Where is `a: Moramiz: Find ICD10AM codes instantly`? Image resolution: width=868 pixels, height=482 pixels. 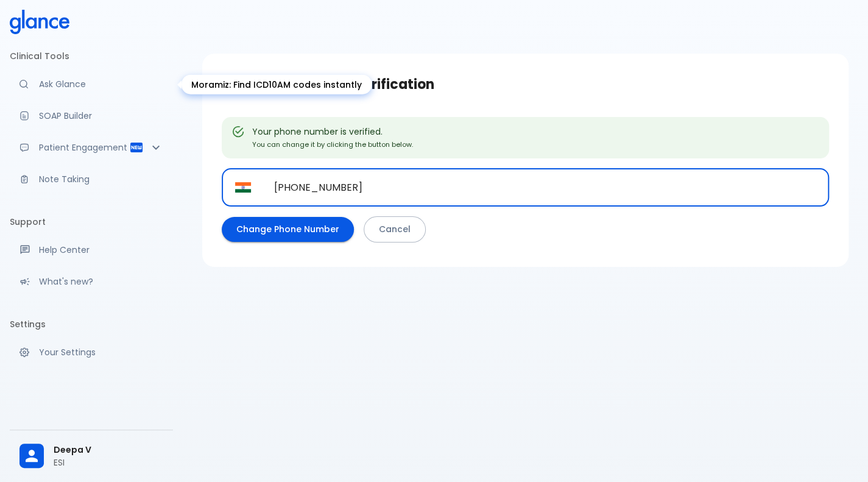 a: Moramiz: Find ICD10AM codes instantly is located at coordinates (92, 84).